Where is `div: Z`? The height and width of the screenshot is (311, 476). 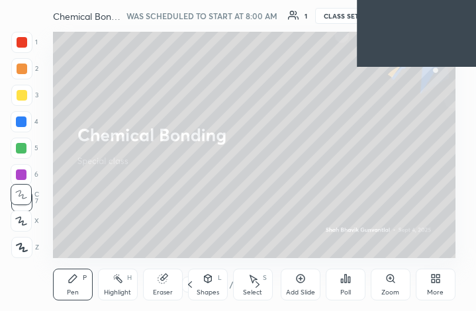 div: Z is located at coordinates (25, 248).